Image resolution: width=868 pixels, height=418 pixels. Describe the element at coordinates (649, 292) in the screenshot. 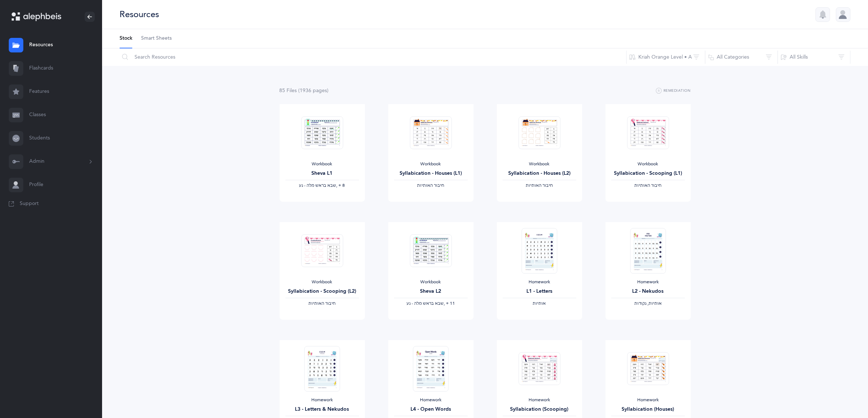

I see `div: L2 - Nekudos` at that location.